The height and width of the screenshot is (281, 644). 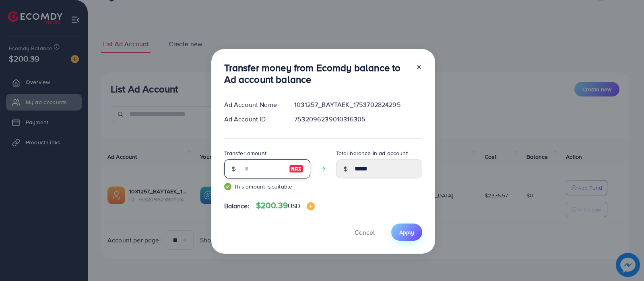 What do you see at coordinates (285, 205) in the screenshot?
I see `h4: $200.39` at bounding box center [285, 205].